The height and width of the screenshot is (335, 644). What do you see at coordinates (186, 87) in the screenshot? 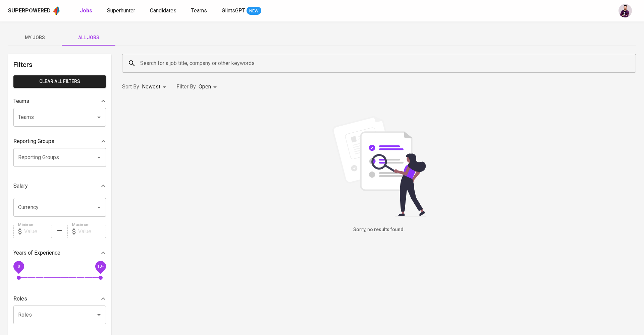
I see `p: Filter By` at bounding box center [186, 87].